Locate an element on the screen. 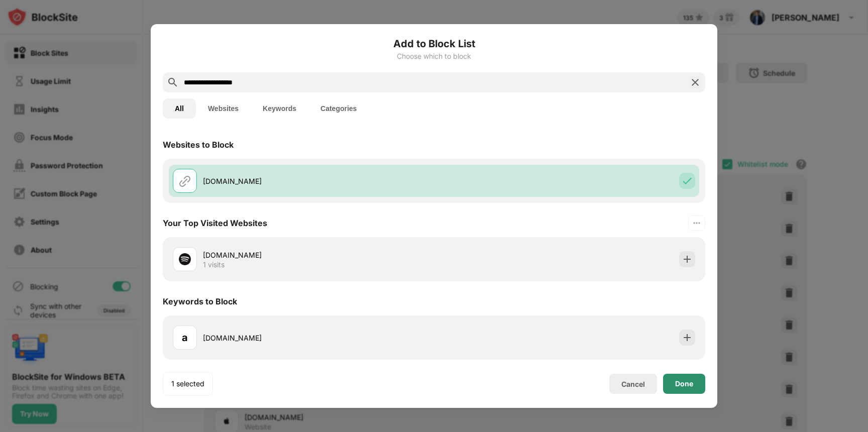 This screenshot has height=432, width=868. img: search-close is located at coordinates (695, 82).